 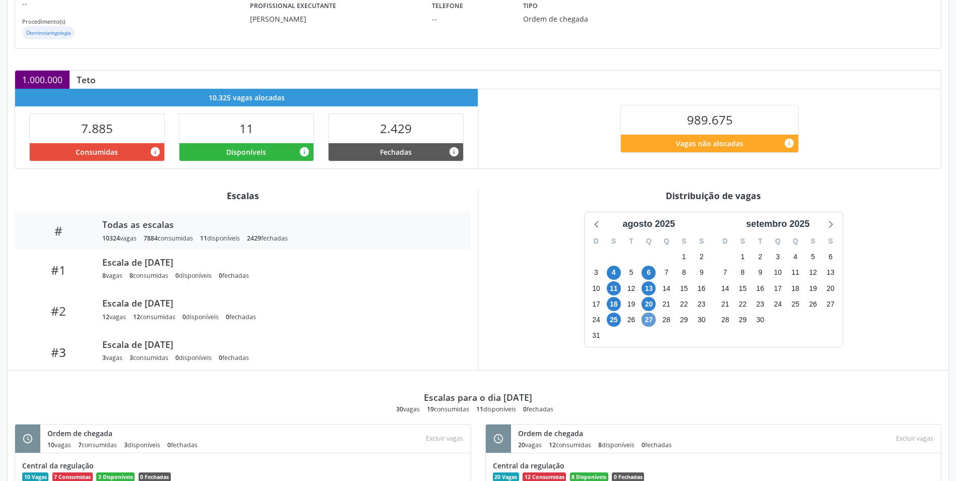 I want to click on i: Vagas alocadas e sem marcações associadas, so click(x=304, y=152).